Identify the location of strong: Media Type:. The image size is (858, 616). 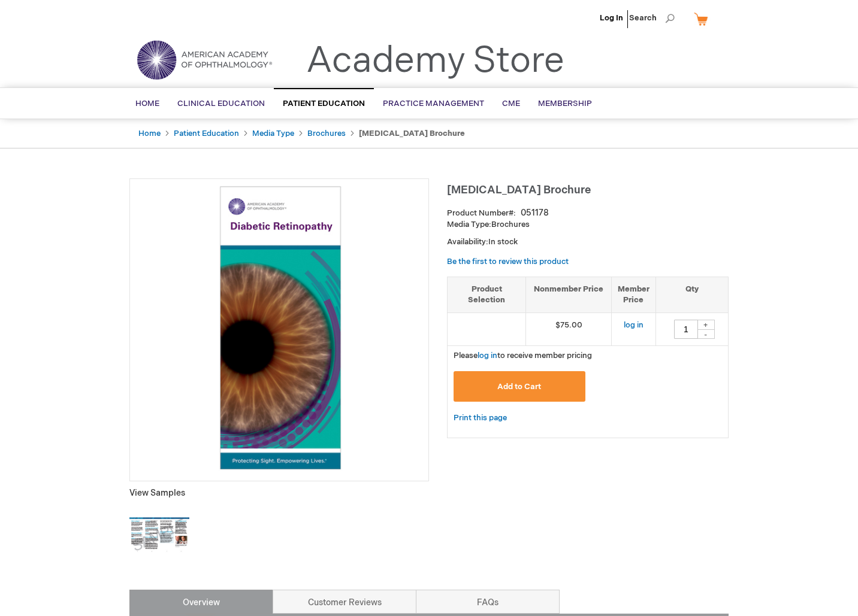
(469, 225).